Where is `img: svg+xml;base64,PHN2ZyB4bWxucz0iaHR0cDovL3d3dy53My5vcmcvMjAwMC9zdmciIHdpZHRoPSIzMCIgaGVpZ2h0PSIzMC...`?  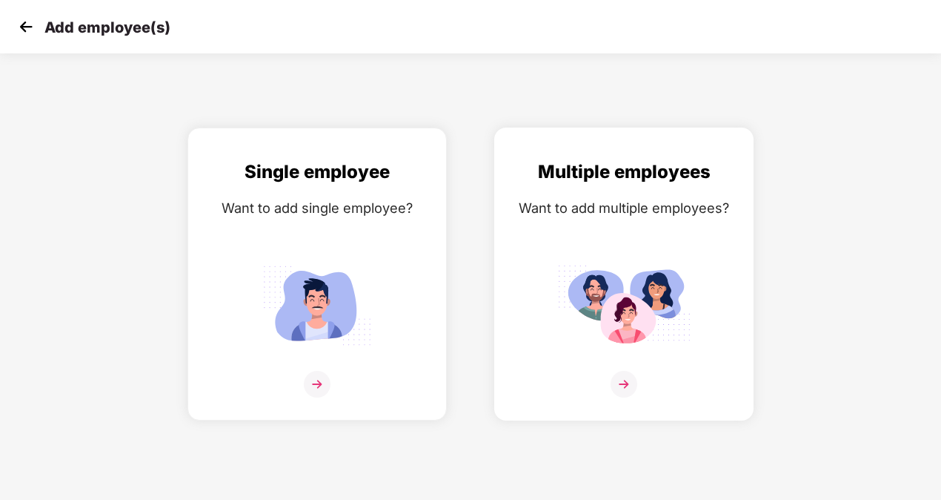 img: svg+xml;base64,PHN2ZyB4bWxucz0iaHR0cDovL3d3dy53My5vcmcvMjAwMC9zdmciIHdpZHRoPSIzMCIgaGVpZ2h0PSIzMC... is located at coordinates (26, 27).